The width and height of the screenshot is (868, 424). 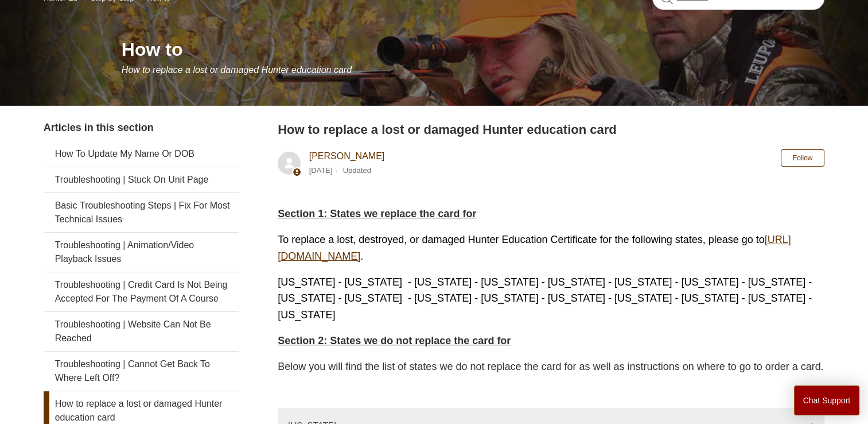 What do you see at coordinates (551, 366) in the screenshot?
I see `span: Below you will find the list of states we do not replace the card for as well as instructions on ...` at bounding box center [551, 366].